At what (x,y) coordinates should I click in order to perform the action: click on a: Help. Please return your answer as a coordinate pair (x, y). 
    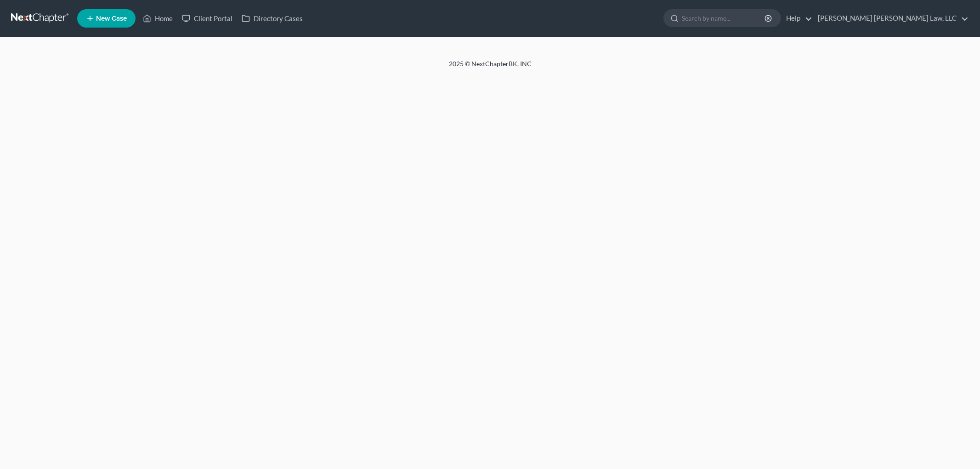
    Looking at the image, I should click on (797, 19).